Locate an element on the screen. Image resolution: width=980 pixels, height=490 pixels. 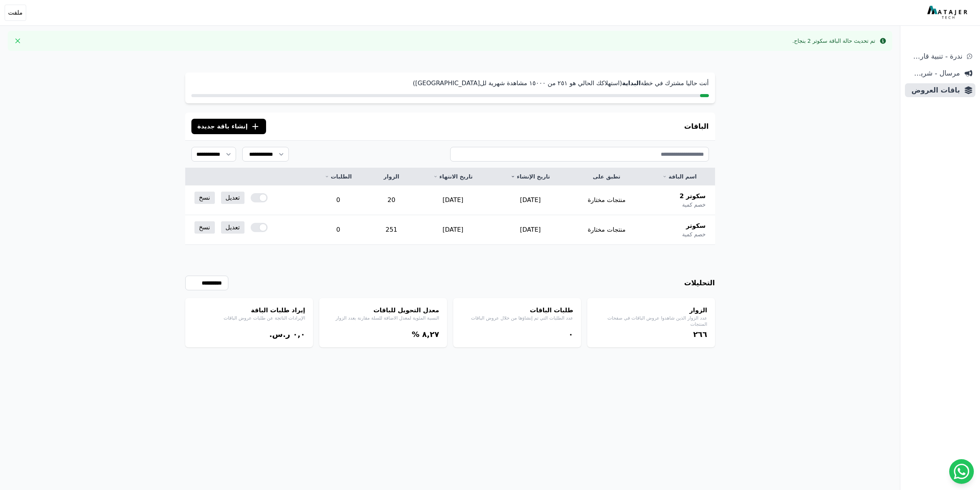
div: تم تحديث حالة الباقة سكوتر 2 بنجاح. is located at coordinates (833, 41).